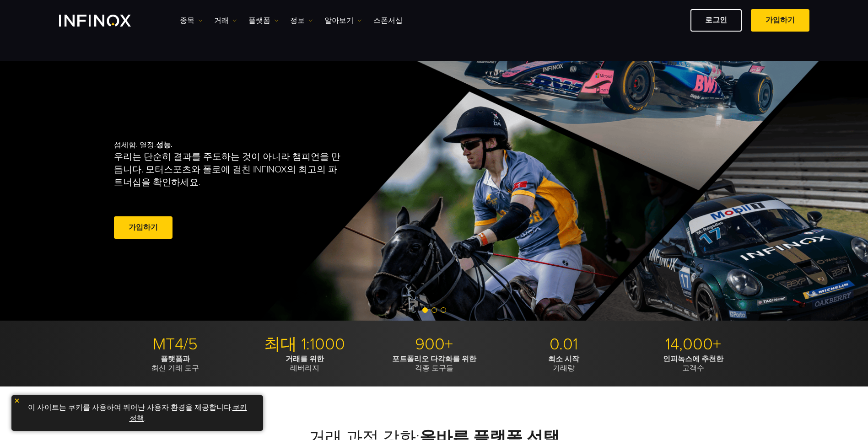 Image resolution: width=868 pixels, height=440 pixels. What do you see at coordinates (192, 21) in the screenshot?
I see `a: 종목` at bounding box center [192, 21].